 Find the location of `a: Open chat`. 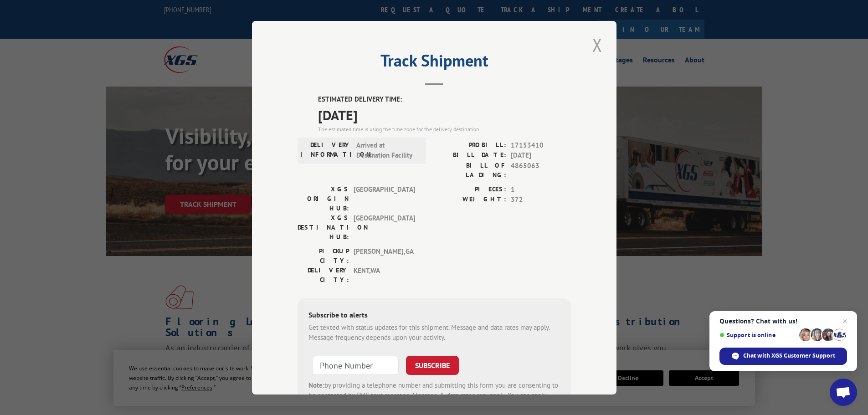

a: Open chat is located at coordinates (844, 392).